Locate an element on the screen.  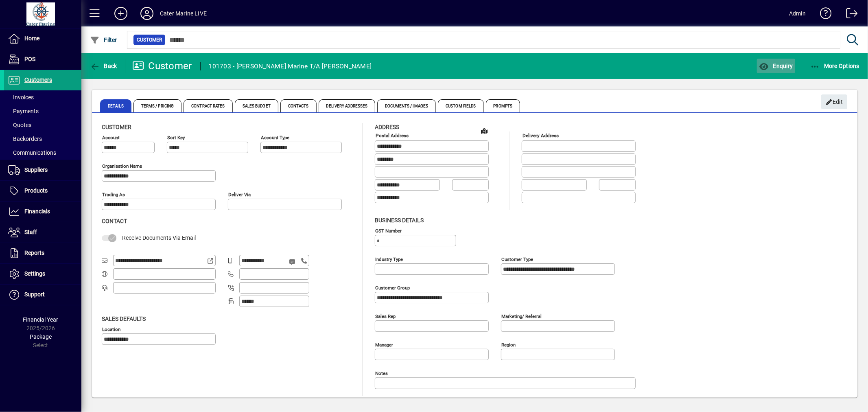
span: Prompts is located at coordinates (503, 105).